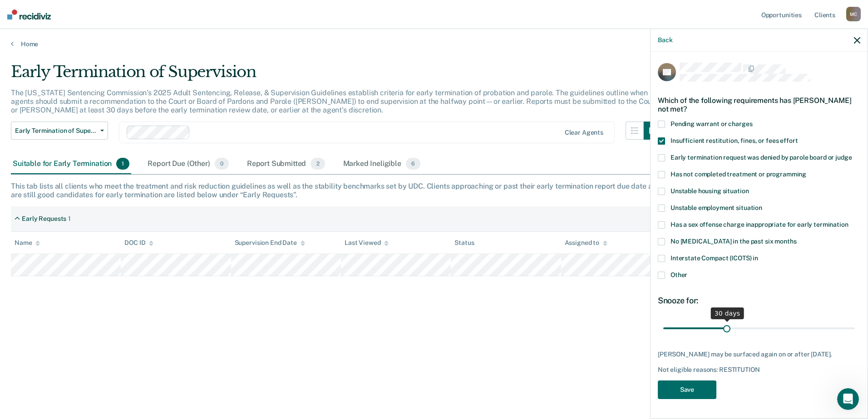  I want to click on span: Early Termination of Supervision, so click(55, 131).